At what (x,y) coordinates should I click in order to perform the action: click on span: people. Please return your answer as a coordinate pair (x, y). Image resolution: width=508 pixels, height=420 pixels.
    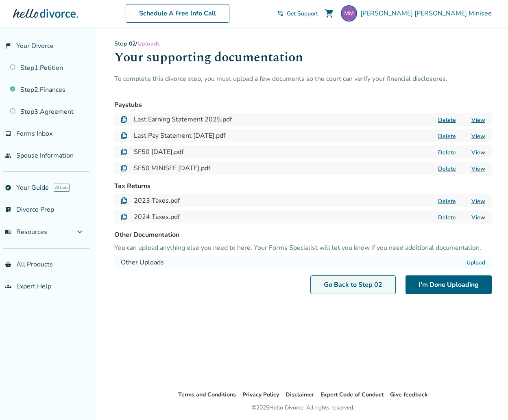
    Looking at the image, I should click on (8, 156).